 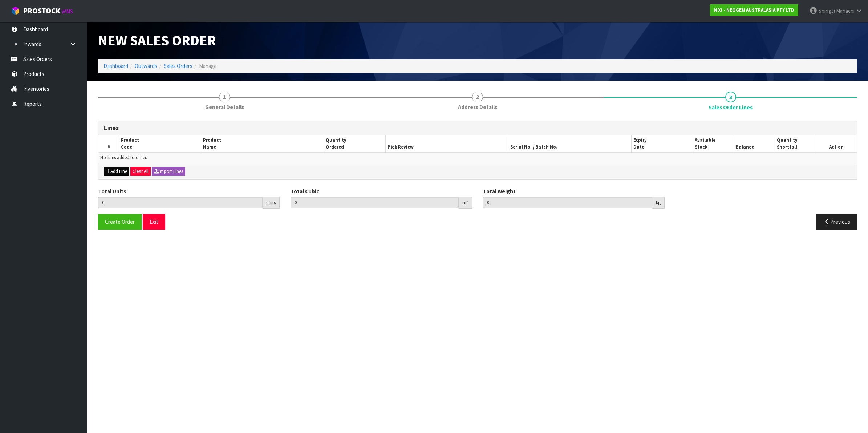 I want to click on span: 3, so click(x=730, y=97).